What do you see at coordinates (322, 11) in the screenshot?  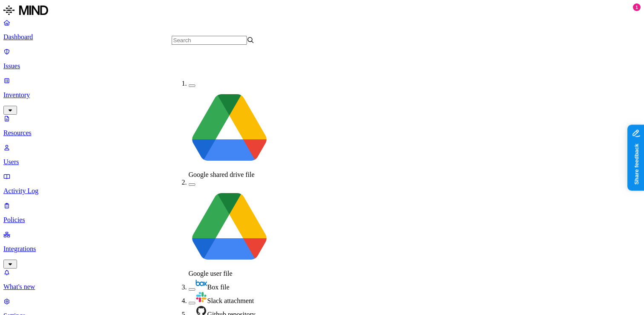 I see `a: MIND` at bounding box center [322, 11].